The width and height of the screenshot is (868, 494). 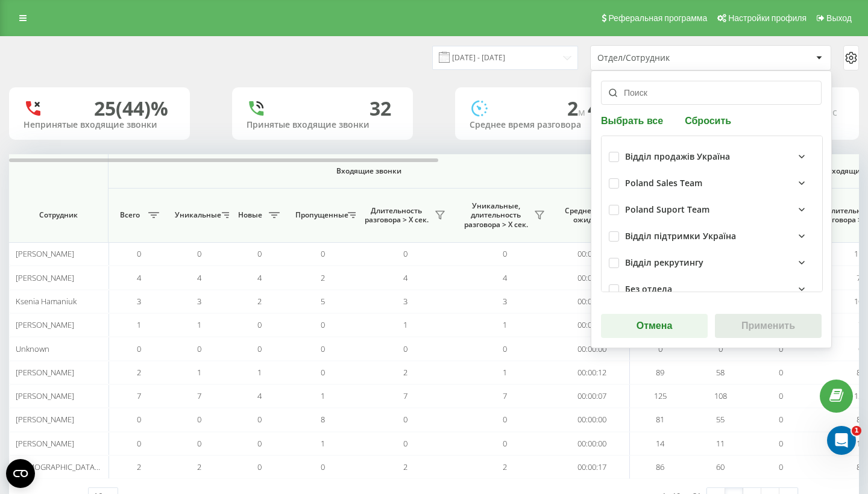 I want to click on span: м, so click(x=583, y=112).